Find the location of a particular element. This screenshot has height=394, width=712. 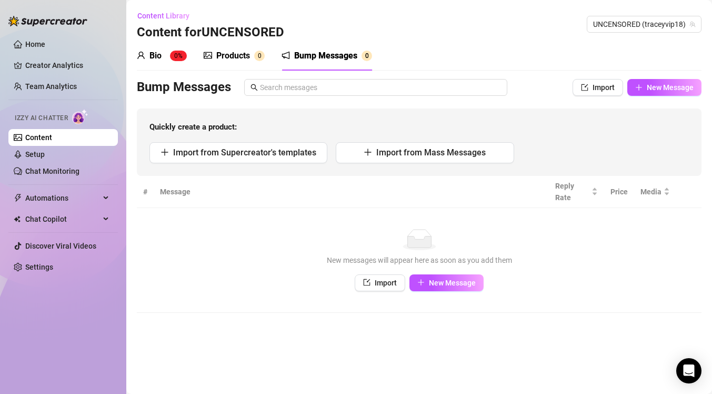

div: Products is located at coordinates (233, 56).